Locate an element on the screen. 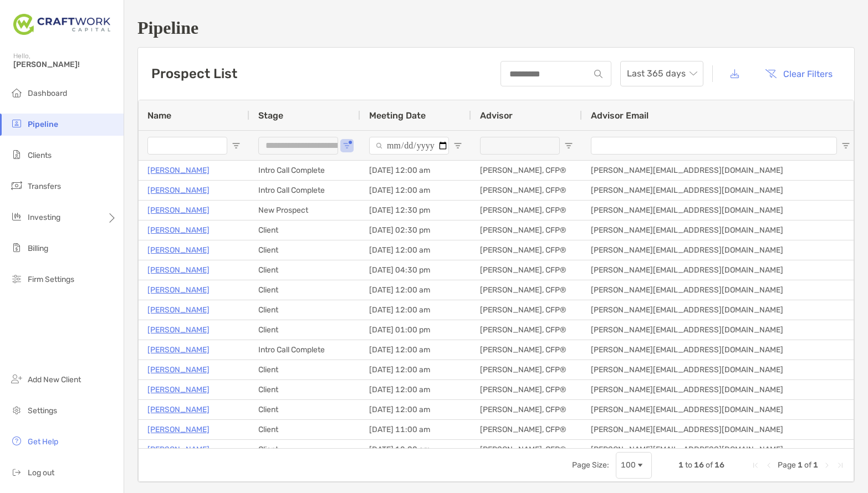 The height and width of the screenshot is (493, 868). span: Billing is located at coordinates (37, 248).